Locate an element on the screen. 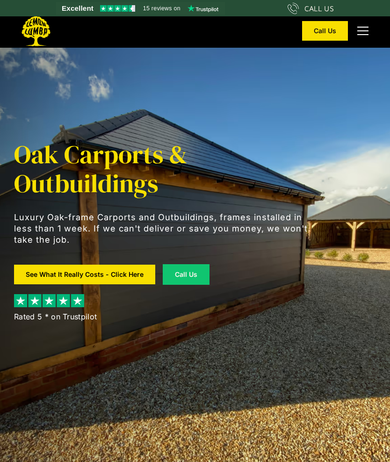 The height and width of the screenshot is (462, 390). p: Luxury Oak-frame Carports and Outbuildings, frames installed in less than 1 week. If we can't del... is located at coordinates (164, 229).